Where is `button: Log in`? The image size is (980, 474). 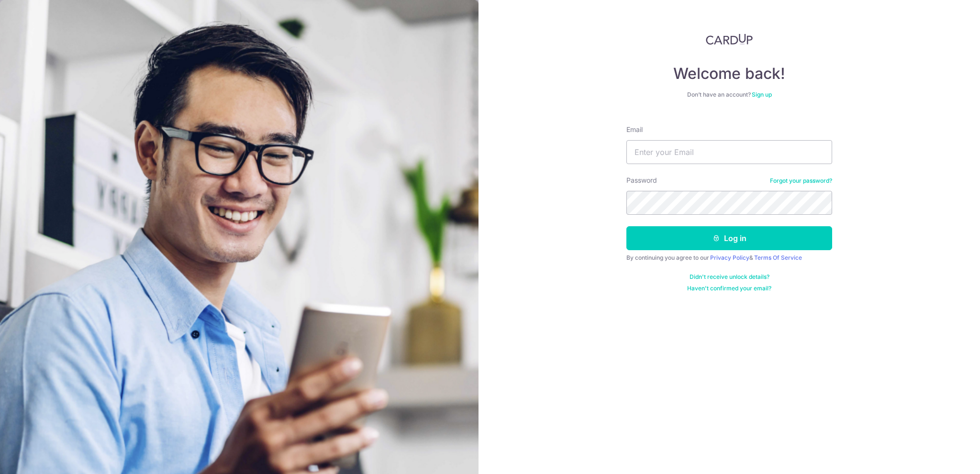
button: Log in is located at coordinates (729, 238).